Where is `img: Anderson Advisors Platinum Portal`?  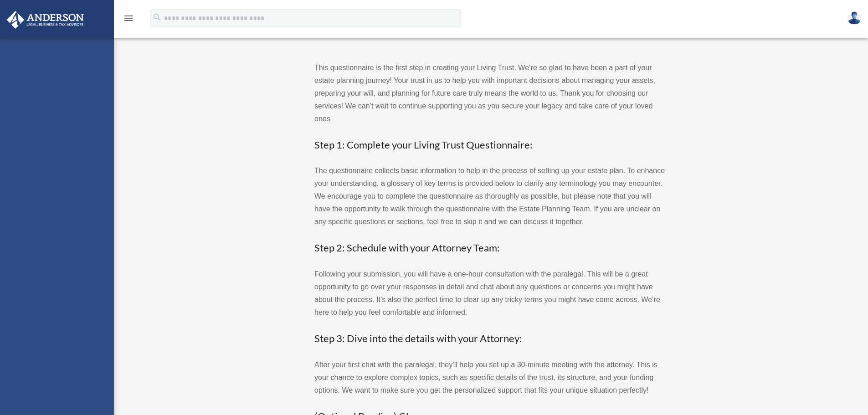 img: Anderson Advisors Platinum Portal is located at coordinates (45, 19).